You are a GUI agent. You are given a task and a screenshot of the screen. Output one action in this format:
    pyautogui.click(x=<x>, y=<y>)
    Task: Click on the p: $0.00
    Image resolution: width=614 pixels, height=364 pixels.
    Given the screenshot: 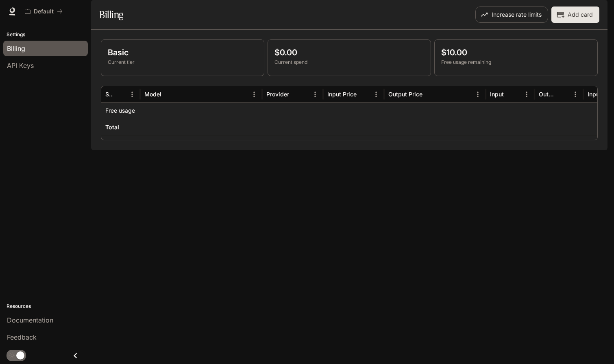 What is the action you would take?
    pyautogui.click(x=349, y=52)
    